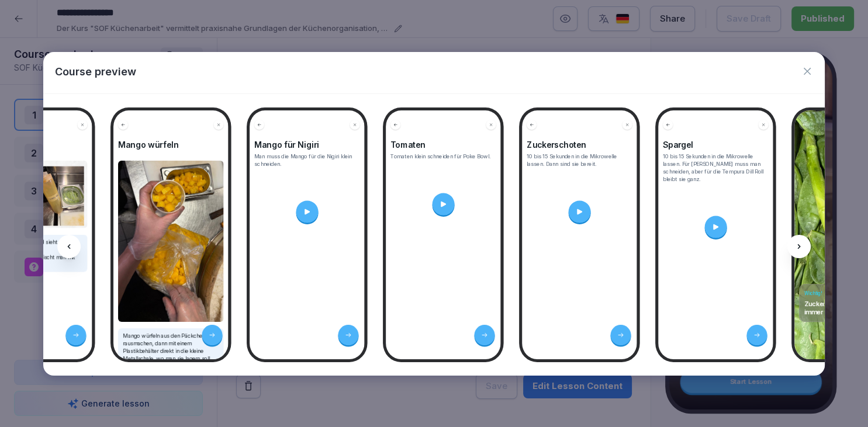 The image size is (868, 427). Describe the element at coordinates (307, 144) in the screenshot. I see `h4: Mango für Nigiri` at that location.